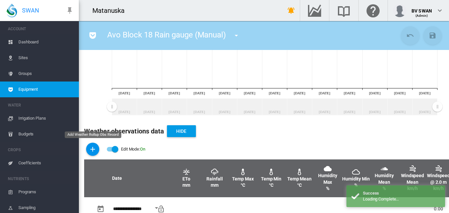  I want to click on span: Equipment, so click(46, 89).